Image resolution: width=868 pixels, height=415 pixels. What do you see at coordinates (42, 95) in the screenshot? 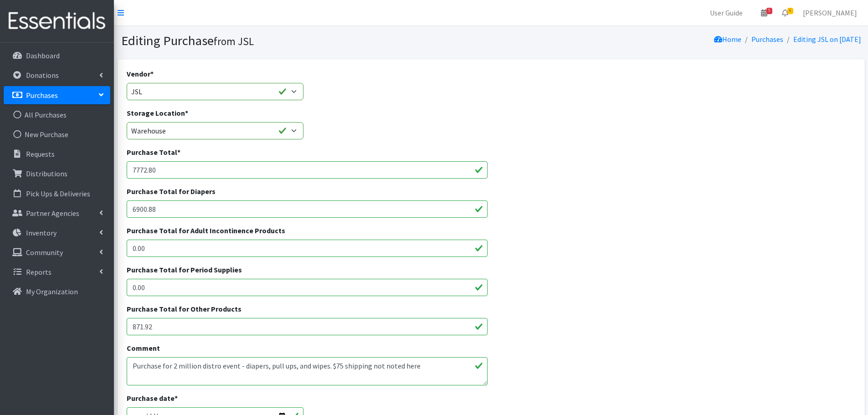
I see `p: Purchases` at bounding box center [42, 95].